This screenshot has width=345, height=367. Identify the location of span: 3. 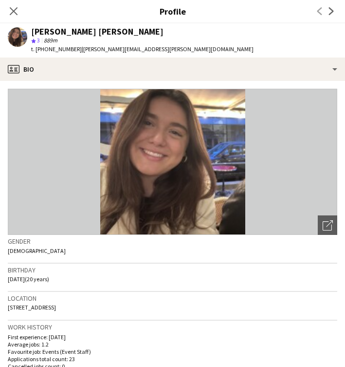
(38, 40).